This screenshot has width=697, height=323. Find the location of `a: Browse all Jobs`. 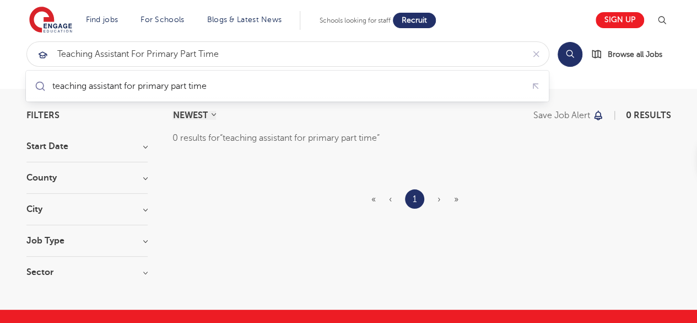

a: Browse all Jobs is located at coordinates (631, 54).